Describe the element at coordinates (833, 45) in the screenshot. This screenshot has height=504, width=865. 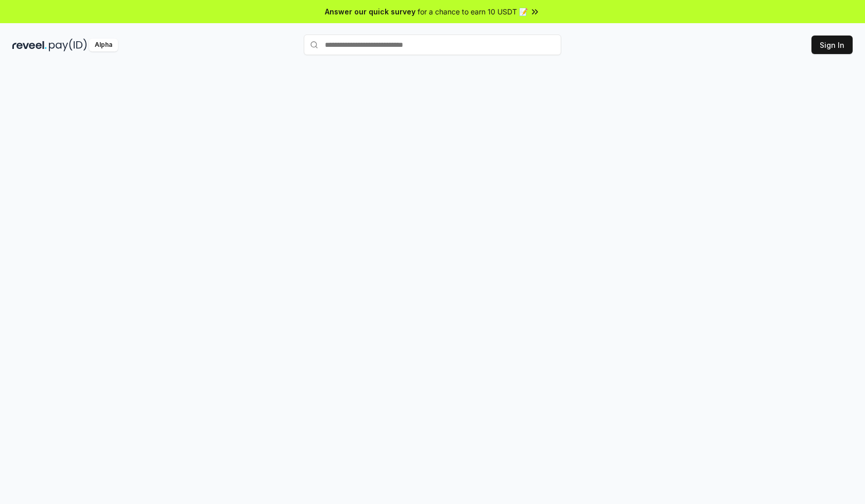
I see `button: Sign In` at that location.